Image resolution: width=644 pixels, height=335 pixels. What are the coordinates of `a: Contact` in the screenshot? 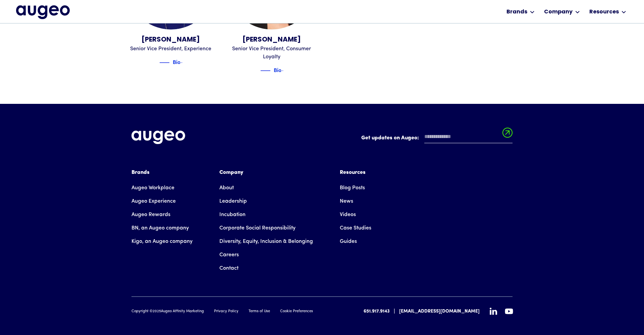 It's located at (228, 269).